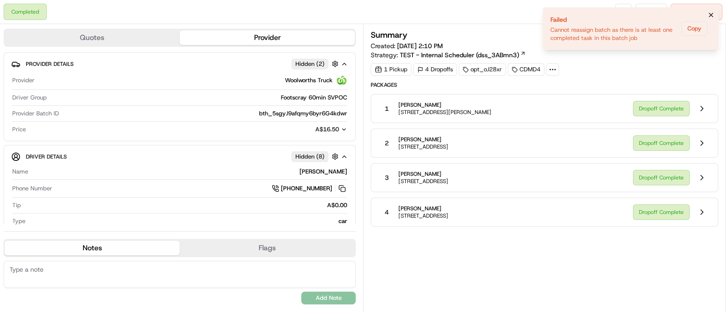  I want to click on span: Phone Number, so click(32, 188).